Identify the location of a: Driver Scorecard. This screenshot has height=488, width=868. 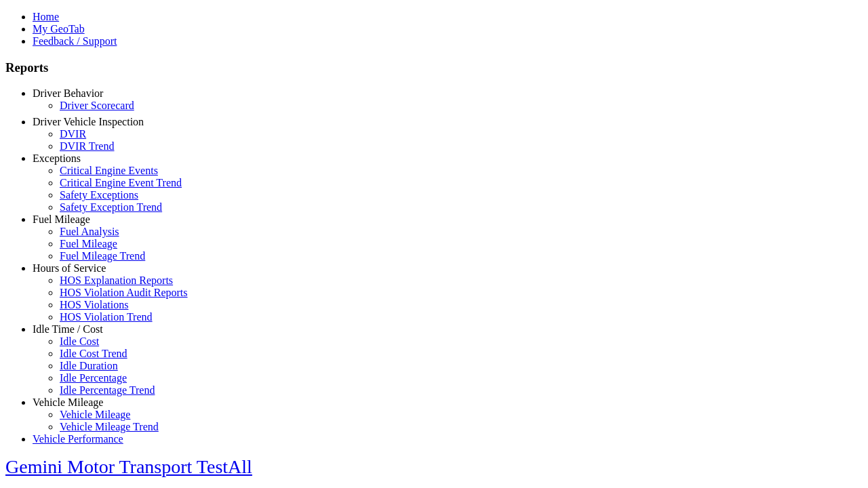
(97, 105).